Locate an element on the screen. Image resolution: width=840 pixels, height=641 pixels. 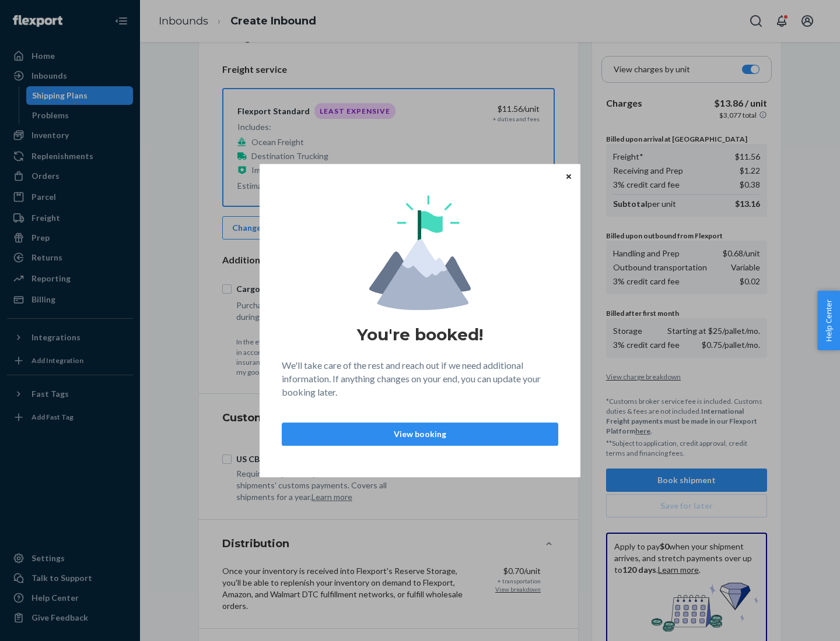
p: View booking is located at coordinates (420, 434).